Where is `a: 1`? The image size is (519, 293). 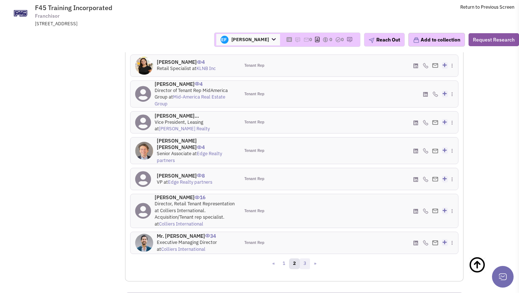
a: 1 is located at coordinates (284, 263).